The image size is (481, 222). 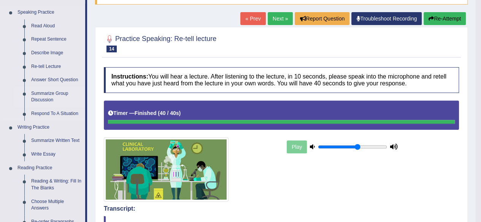 I want to click on a: Writing Practice, so click(x=49, y=128).